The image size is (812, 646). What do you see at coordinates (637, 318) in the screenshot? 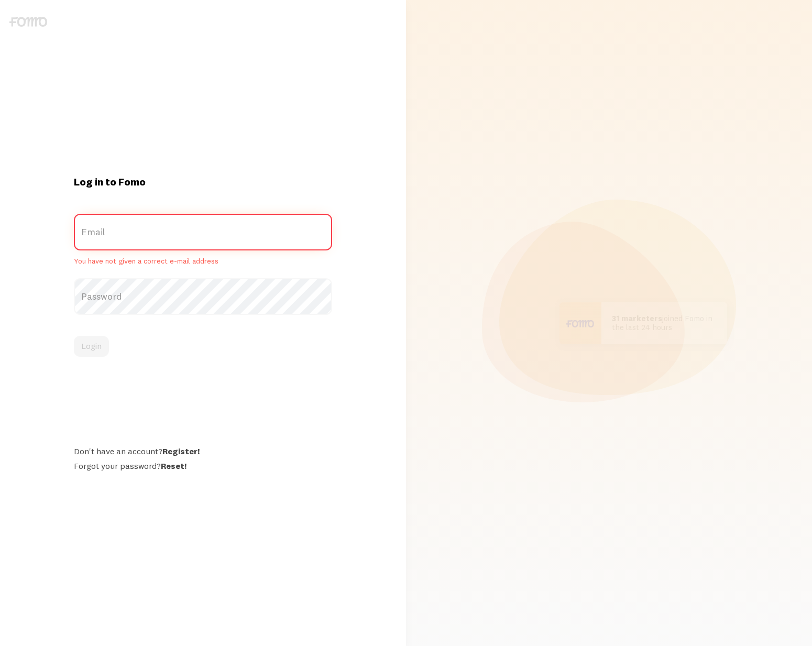
I see `b: 31 marketers` at bounding box center [637, 318].